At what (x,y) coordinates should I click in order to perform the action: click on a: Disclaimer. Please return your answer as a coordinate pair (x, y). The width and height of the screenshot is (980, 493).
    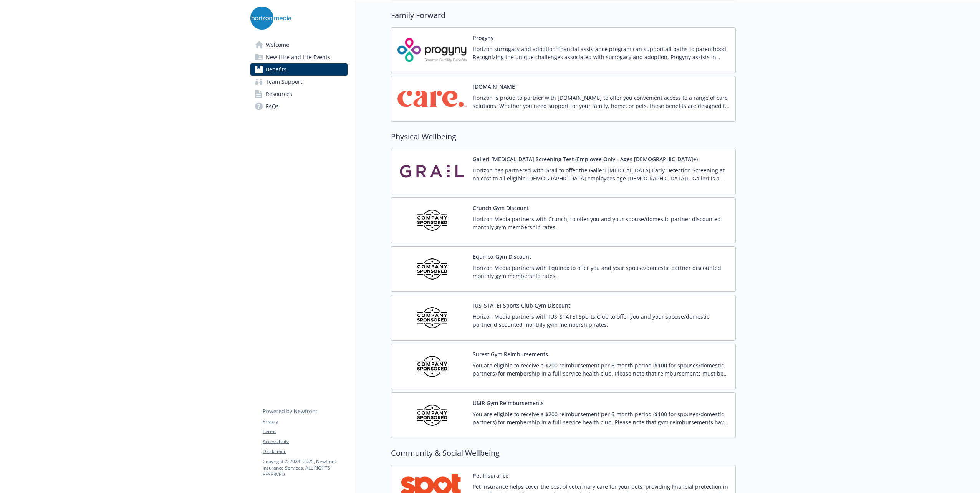
    Looking at the image, I should click on (305, 451).